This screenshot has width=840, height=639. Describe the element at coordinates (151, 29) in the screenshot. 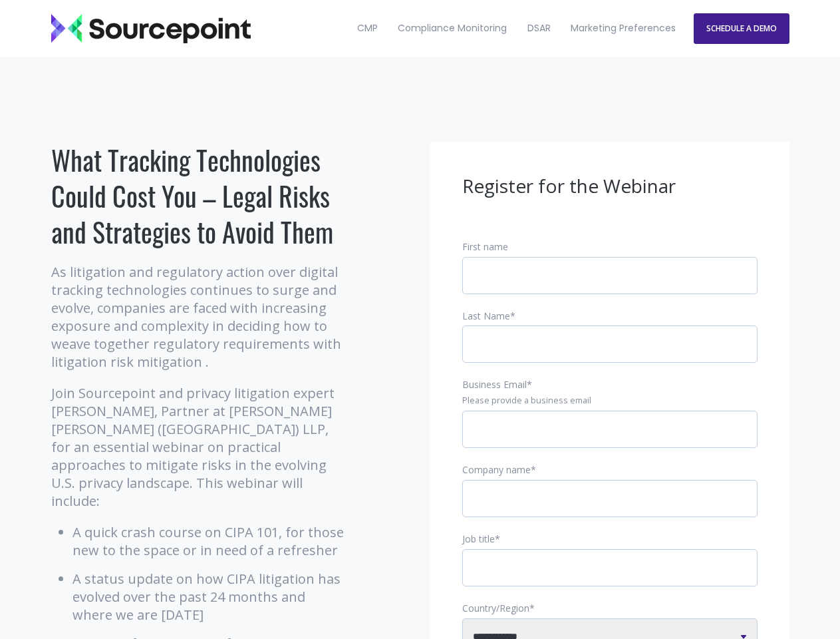

I see `img: Sourcepoint_logo_black_transparent (2)-2` at that location.